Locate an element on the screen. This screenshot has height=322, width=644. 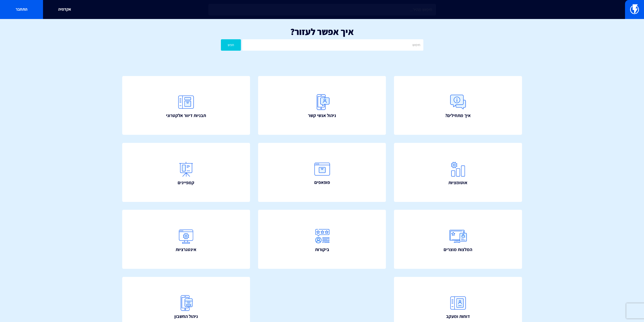
span: קמפיינים is located at coordinates (186, 183).